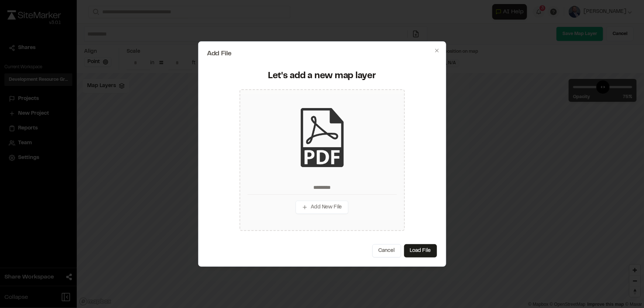 This screenshot has width=644, height=308. I want to click on h2: Add File, so click(322, 54).